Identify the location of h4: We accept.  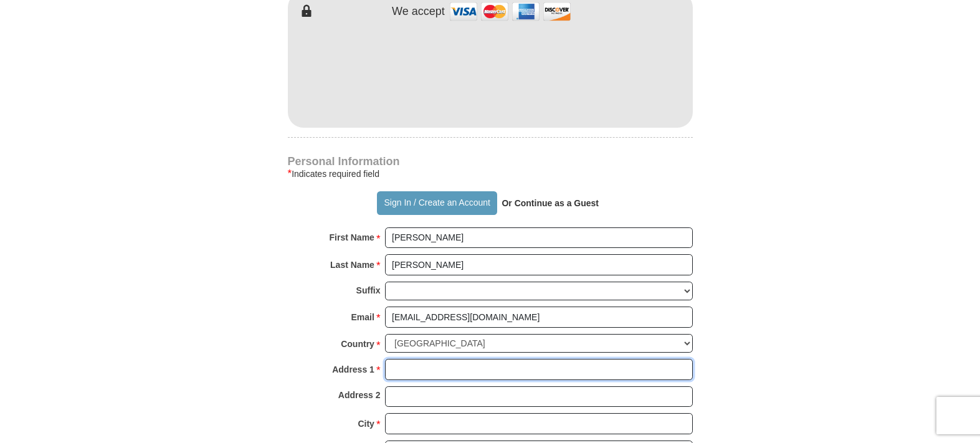
(418, 12).